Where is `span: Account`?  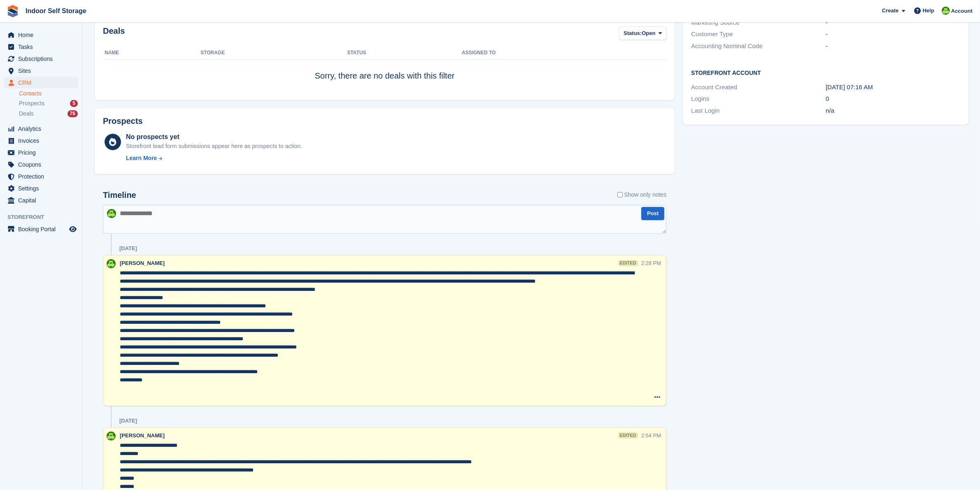 span: Account is located at coordinates (962, 11).